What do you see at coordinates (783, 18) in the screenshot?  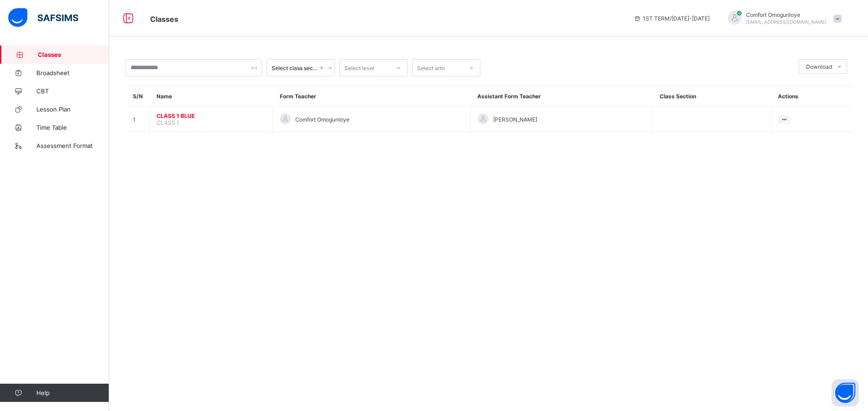 I see `div: ComfortOmogunloye` at bounding box center [783, 18].